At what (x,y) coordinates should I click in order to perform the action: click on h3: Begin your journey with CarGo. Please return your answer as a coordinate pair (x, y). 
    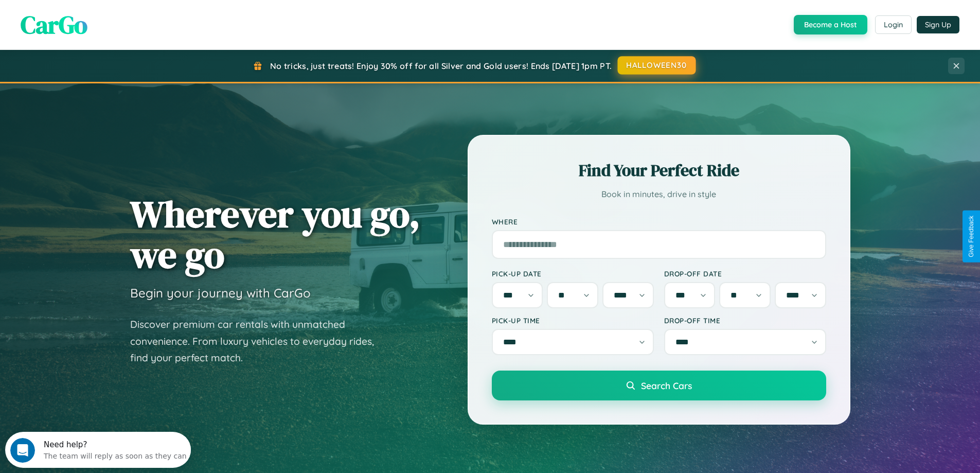
    Looking at the image, I should click on (220, 293).